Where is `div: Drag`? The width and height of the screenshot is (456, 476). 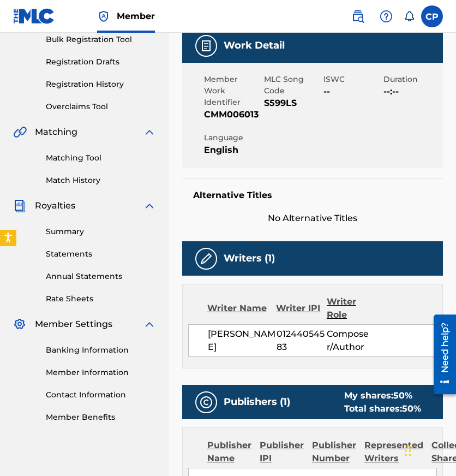 div: Drag is located at coordinates (408, 451).